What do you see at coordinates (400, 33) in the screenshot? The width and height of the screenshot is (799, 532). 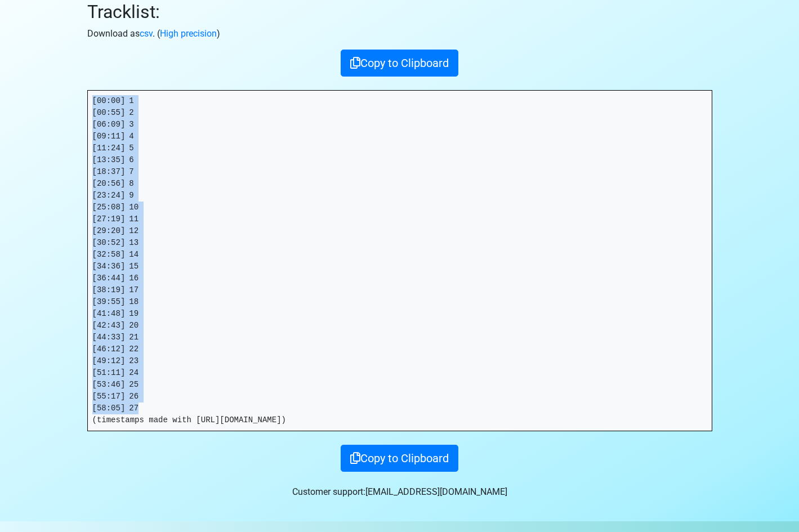 I see `p: Download as . ( )` at bounding box center [400, 33].